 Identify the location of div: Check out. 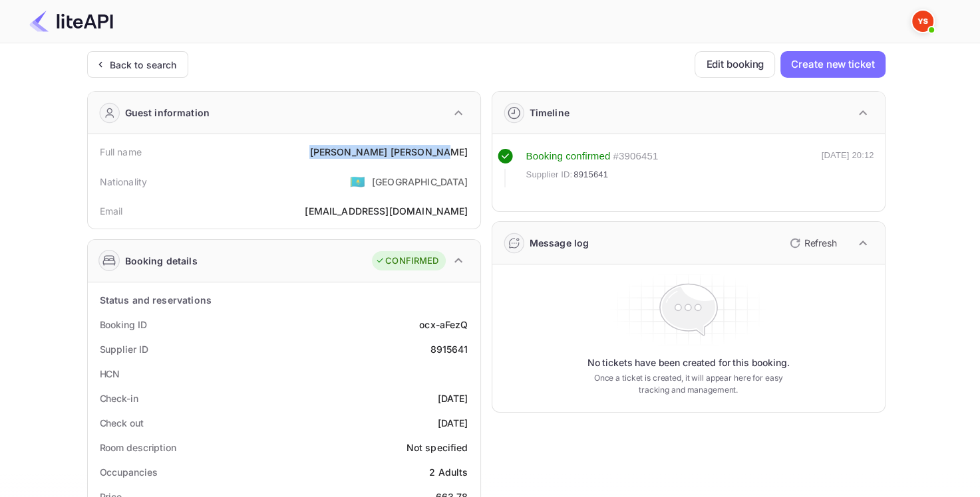
(122, 423).